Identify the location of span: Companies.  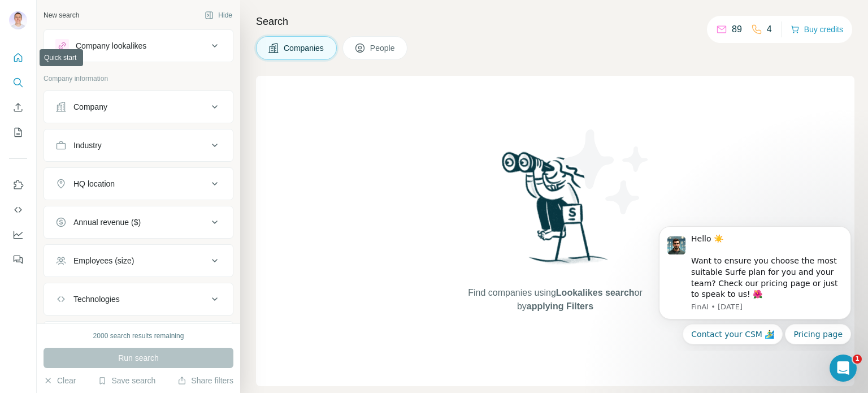
(304, 48).